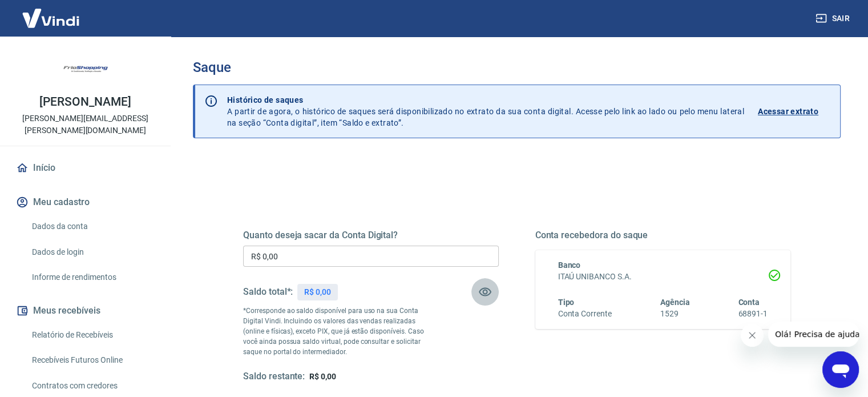  I want to click on a: Dados de login, so click(92, 252).